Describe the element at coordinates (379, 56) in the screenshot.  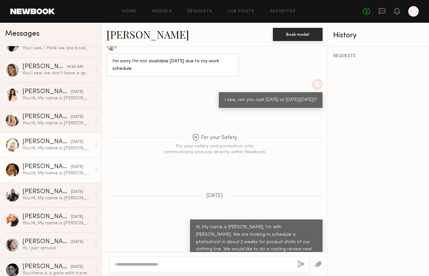
I see `div: REQUESTS` at that location.